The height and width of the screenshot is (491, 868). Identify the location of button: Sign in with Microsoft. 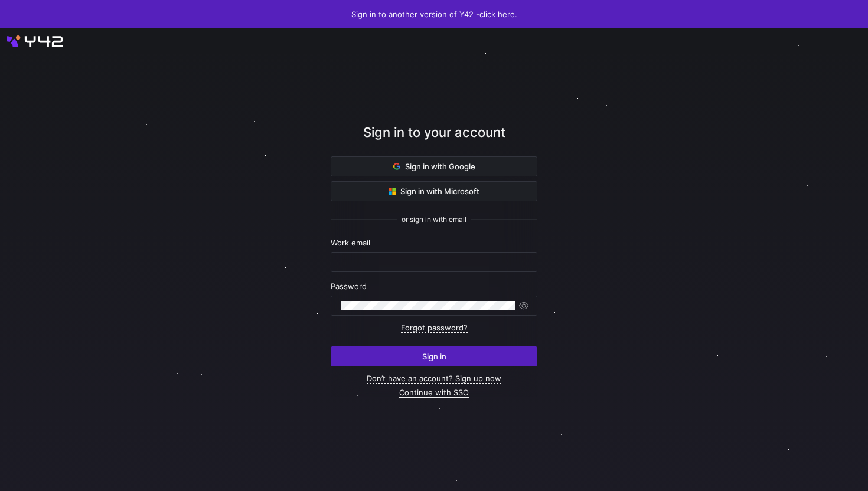
(434, 191).